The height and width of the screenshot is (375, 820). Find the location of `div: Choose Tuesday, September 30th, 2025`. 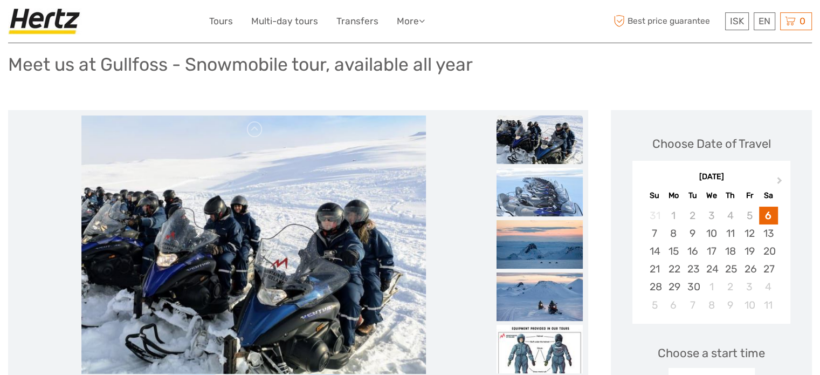

div: Choose Tuesday, September 30th, 2025 is located at coordinates (692, 286).